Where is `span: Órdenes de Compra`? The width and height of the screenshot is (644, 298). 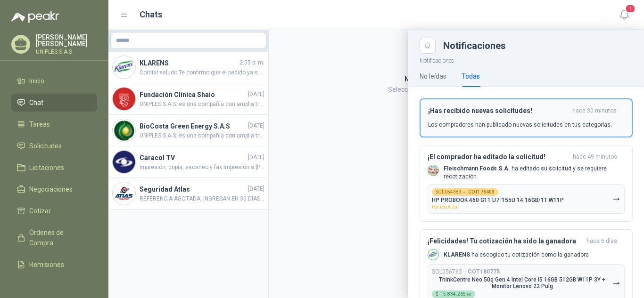 span: Órdenes de Compra is located at coordinates (59, 238).